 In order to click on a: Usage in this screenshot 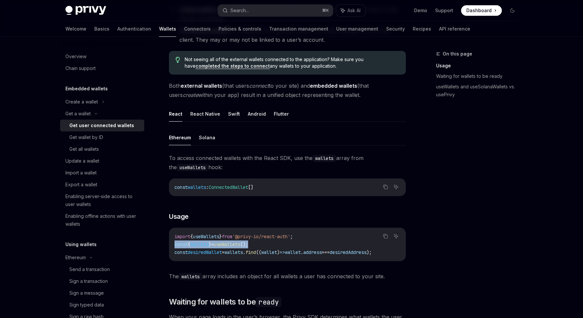, I will do `click(480, 66)`.